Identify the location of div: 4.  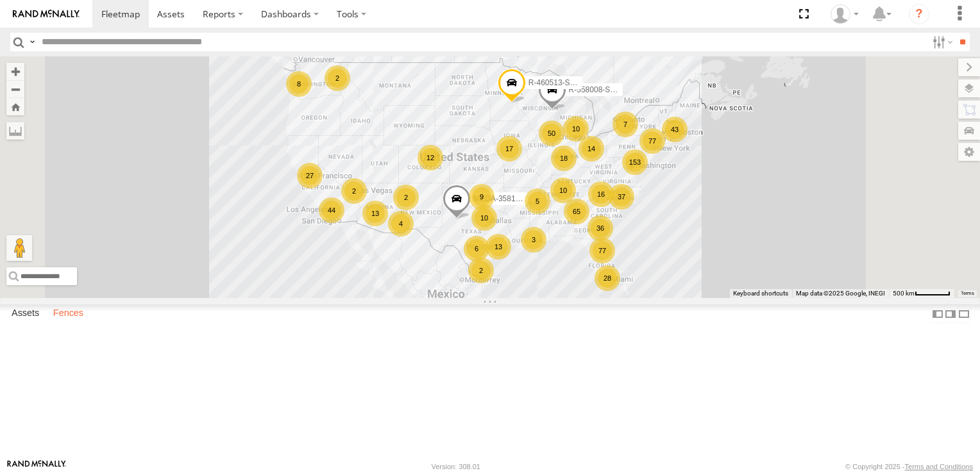
(401, 224).